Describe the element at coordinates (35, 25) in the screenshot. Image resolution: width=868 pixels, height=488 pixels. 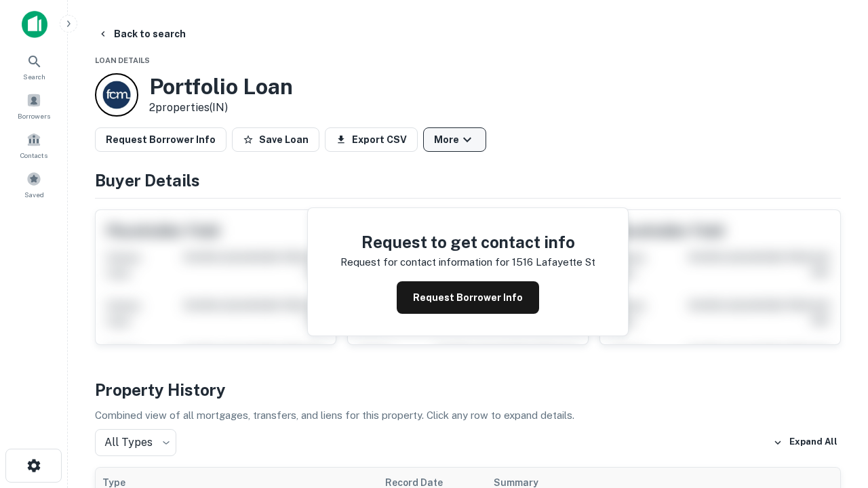
I see `img: capitalize-icon.png` at that location.